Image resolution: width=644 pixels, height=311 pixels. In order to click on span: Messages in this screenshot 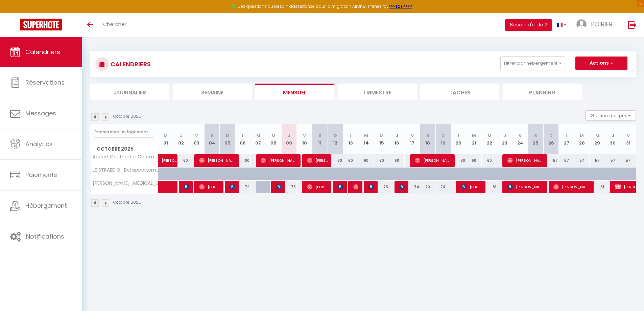, I will do `click(41, 113)`.